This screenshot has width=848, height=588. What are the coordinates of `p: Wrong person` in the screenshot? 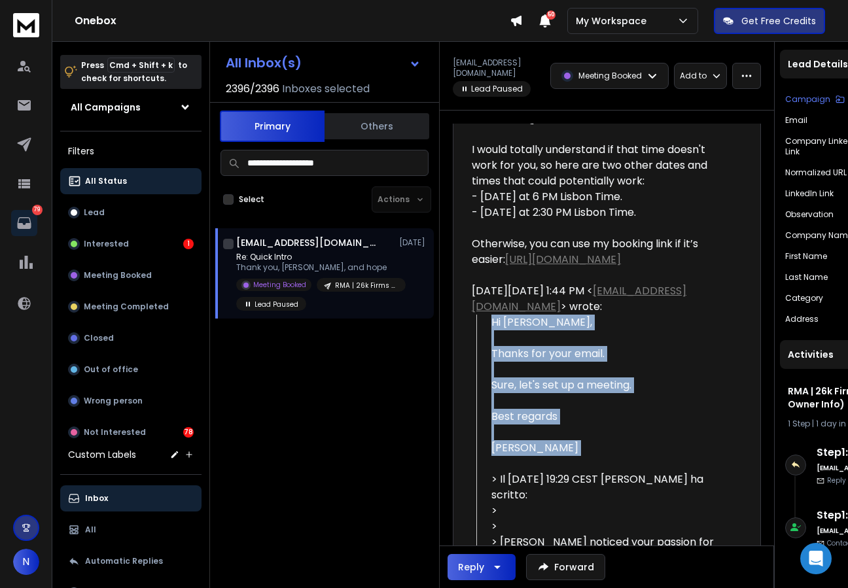 It's located at (113, 401).